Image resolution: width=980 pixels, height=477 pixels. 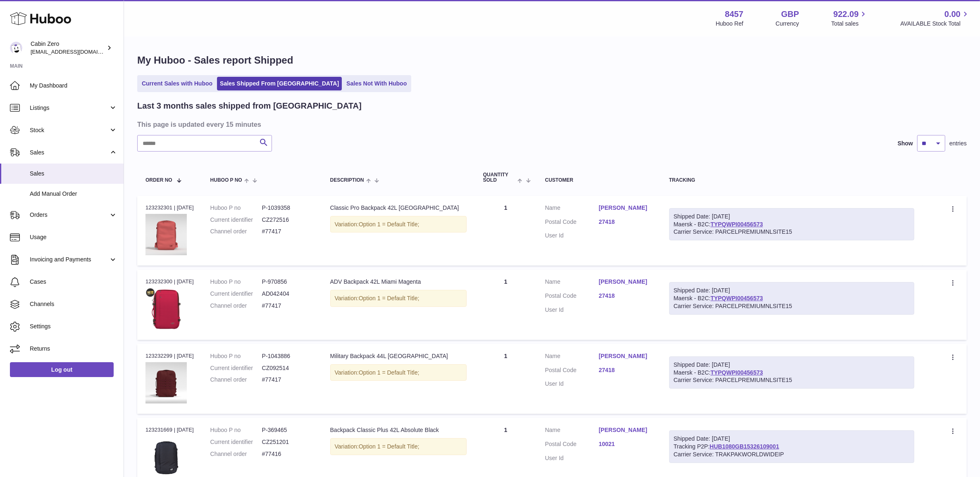 I want to click on strong: GBP, so click(x=790, y=14).